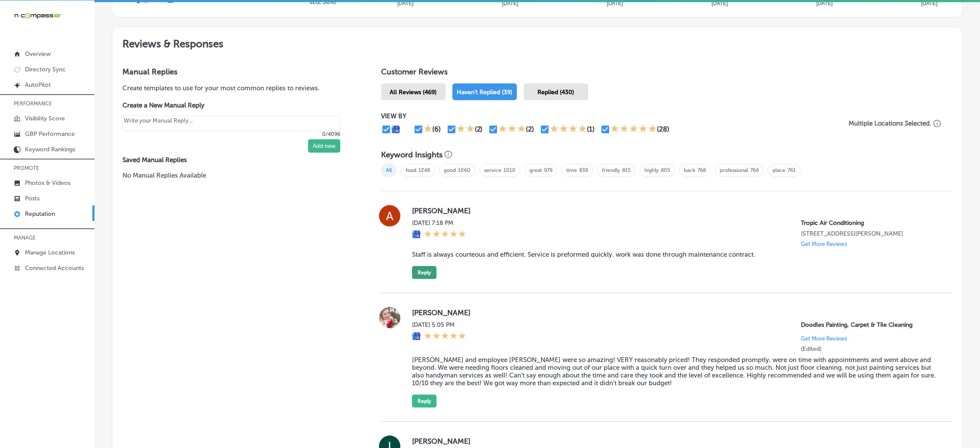  Describe the element at coordinates (609, 116) in the screenshot. I see `p: VIEW BY` at that location.